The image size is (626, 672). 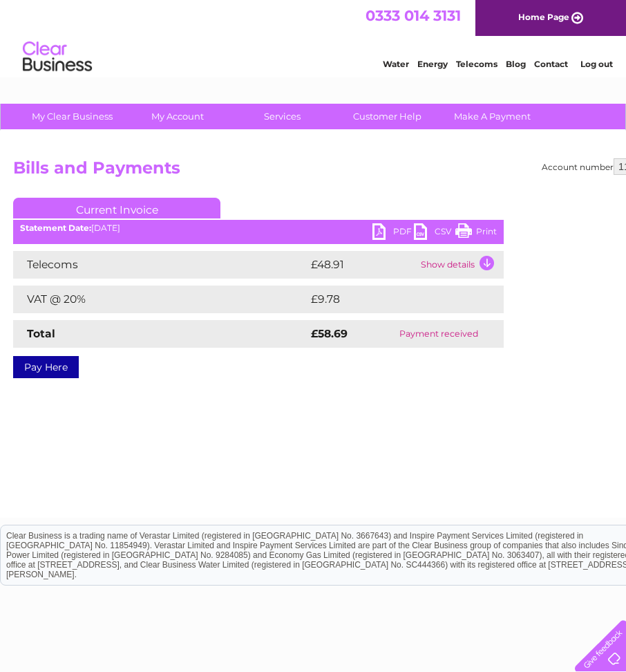 I want to click on img: logo.png, so click(x=58, y=57).